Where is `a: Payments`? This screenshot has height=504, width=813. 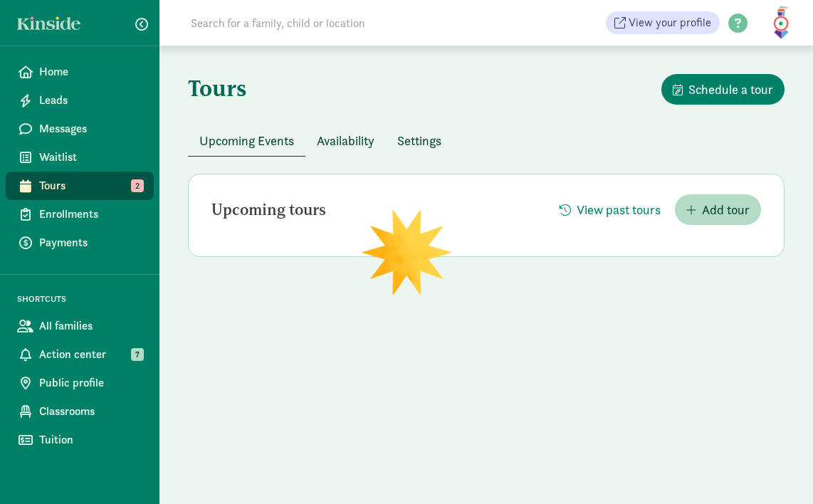
a: Payments is located at coordinates (79, 243).